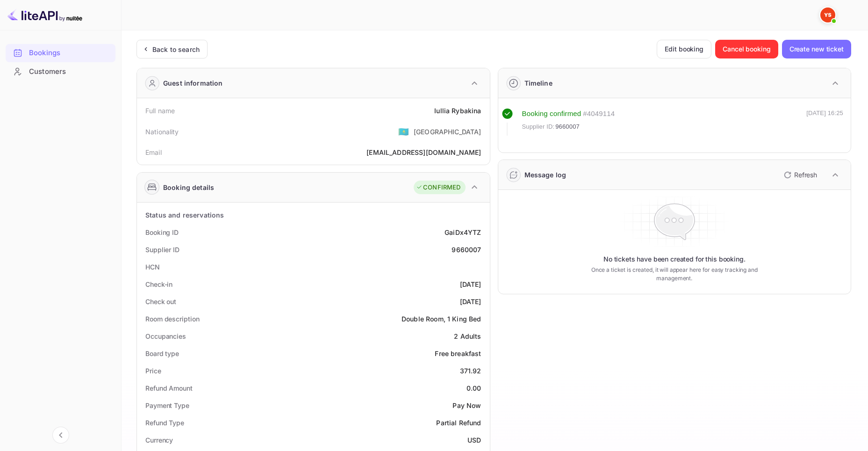 This screenshot has width=868, height=451. Describe the element at coordinates (458, 354) in the screenshot. I see `div: Free breakfast` at that location.